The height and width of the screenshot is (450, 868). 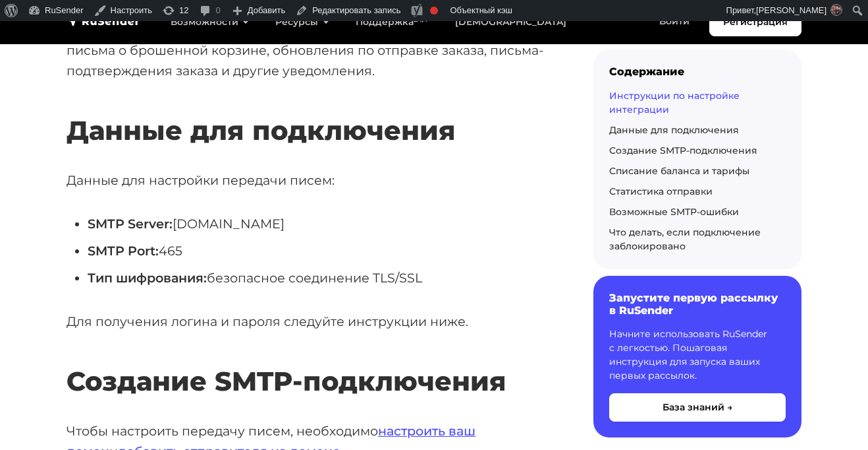 What do you see at coordinates (130, 224) in the screenshot?
I see `strong: SMTP Server:` at bounding box center [130, 224].